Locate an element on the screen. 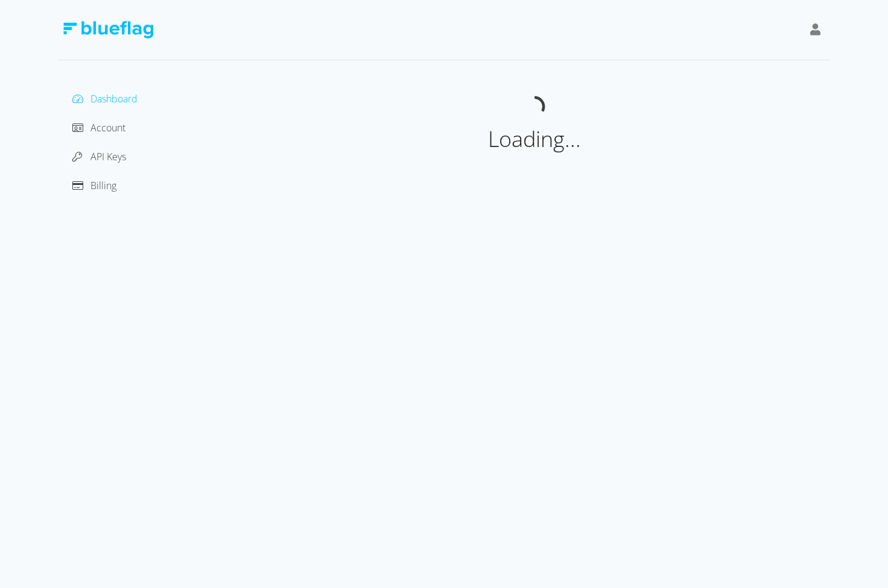  img: Blue Flag Logo is located at coordinates (108, 30).